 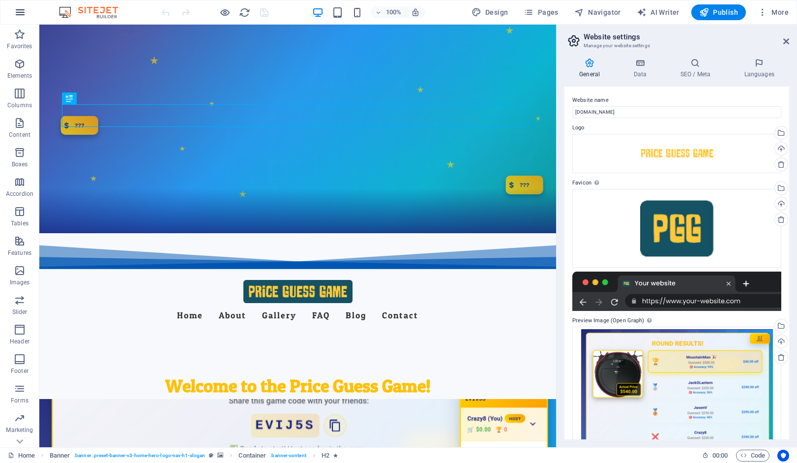 I want to click on h6: 100%, so click(x=393, y=12).